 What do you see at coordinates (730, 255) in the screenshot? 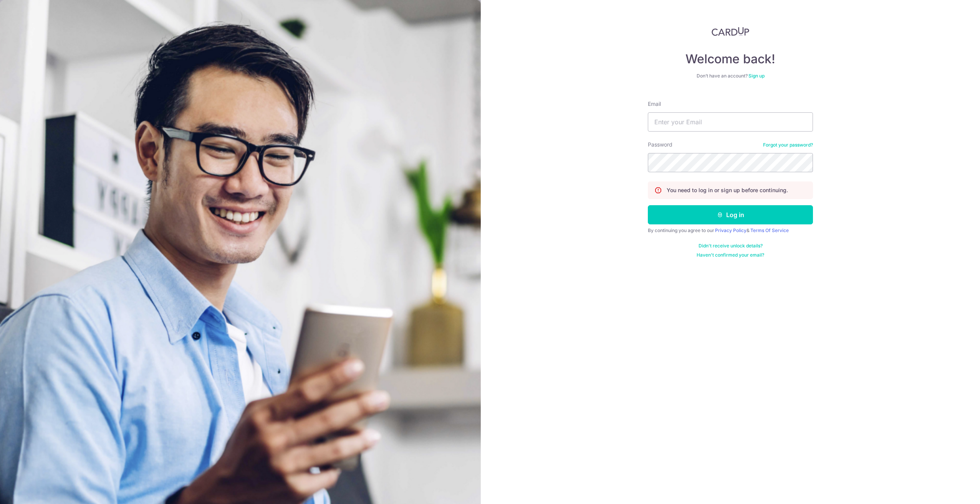
I see `a: Haven't confirmed your email?` at bounding box center [730, 255].